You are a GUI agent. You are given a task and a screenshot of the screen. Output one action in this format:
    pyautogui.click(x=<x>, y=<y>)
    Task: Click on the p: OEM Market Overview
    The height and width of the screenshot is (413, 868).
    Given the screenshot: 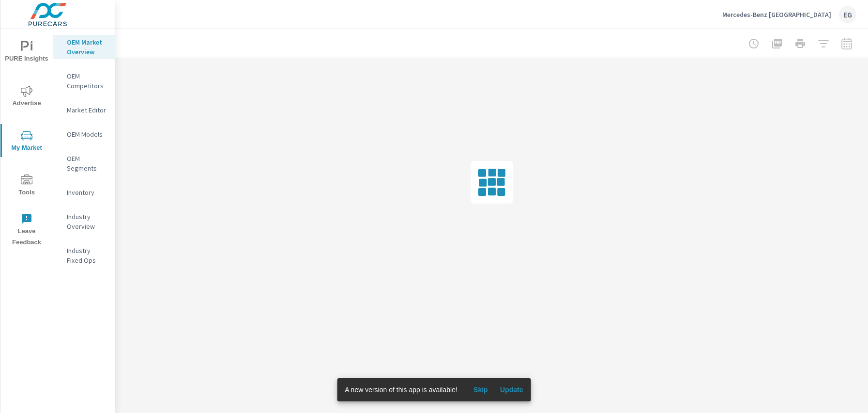 What is the action you would take?
    pyautogui.click(x=87, y=47)
    